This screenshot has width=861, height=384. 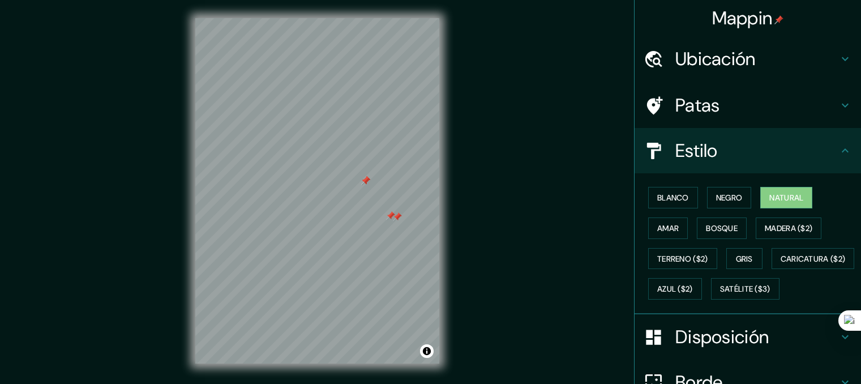 I want to click on button: Amar, so click(x=668, y=228).